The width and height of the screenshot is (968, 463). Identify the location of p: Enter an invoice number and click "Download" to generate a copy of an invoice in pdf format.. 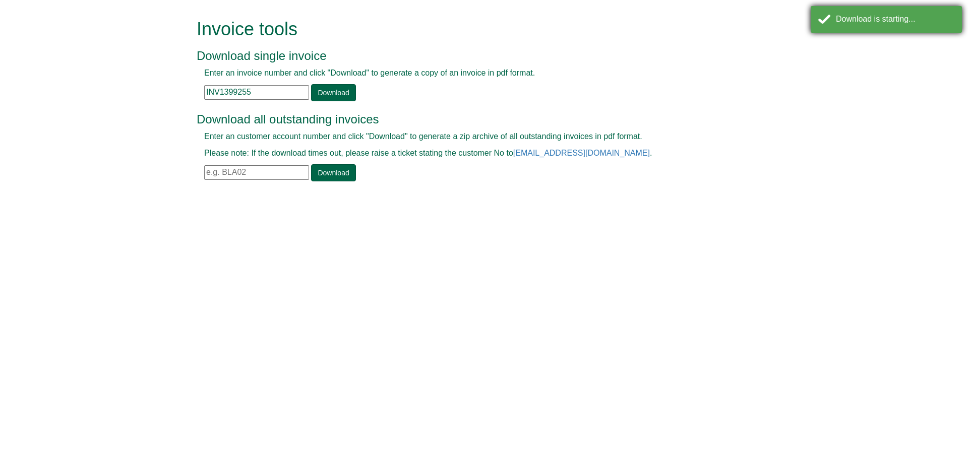
(472, 73).